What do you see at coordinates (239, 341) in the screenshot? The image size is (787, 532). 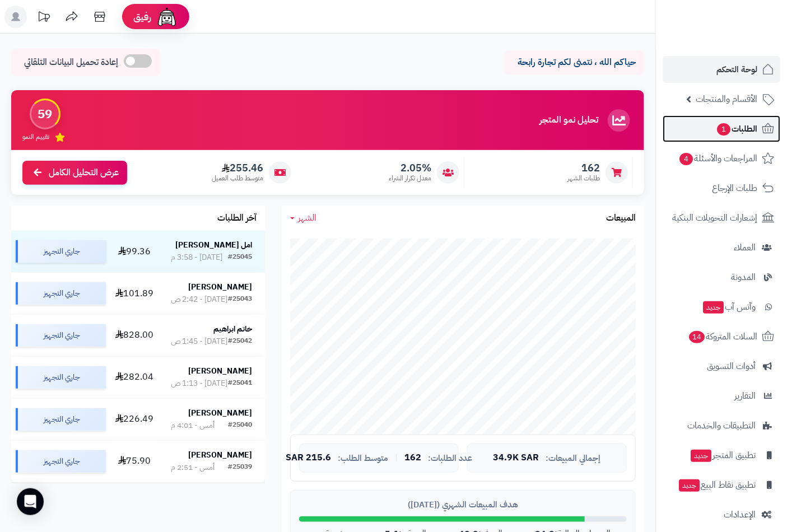 I see `div: #25042` at bounding box center [239, 341].